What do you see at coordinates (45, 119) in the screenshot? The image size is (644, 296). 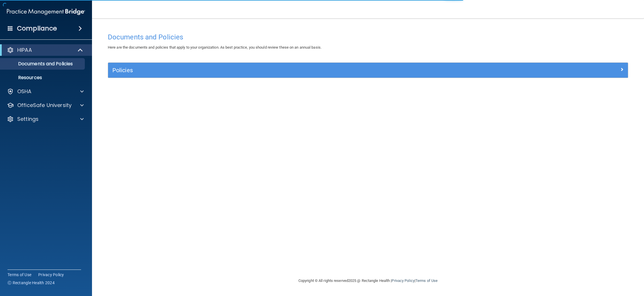 I see `a: Settings` at bounding box center [45, 119].